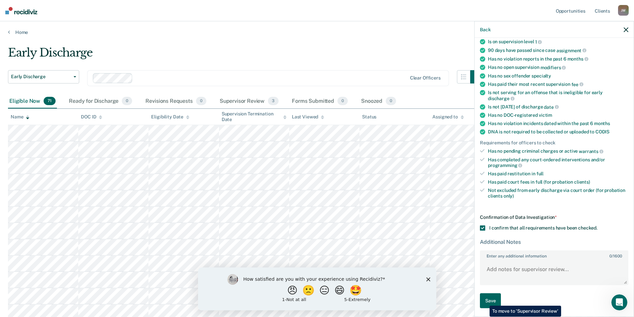  Describe the element at coordinates (425, 78) in the screenshot. I see `div: Clear officers` at that location.